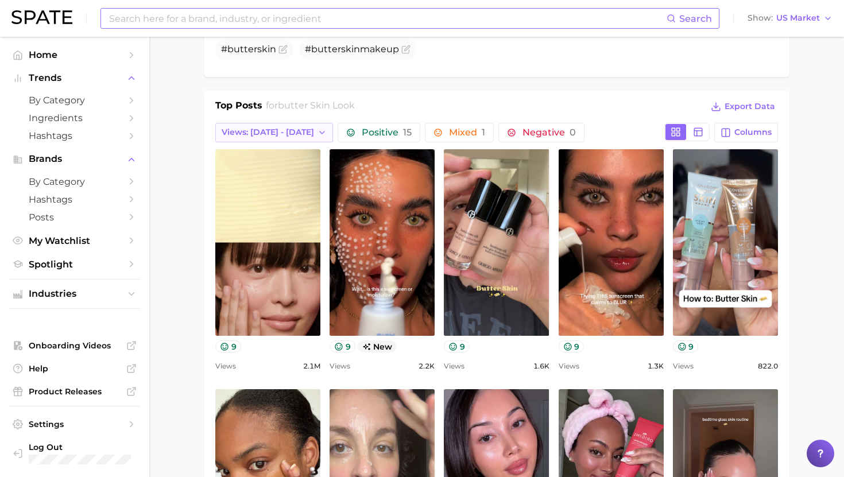  I want to click on span: My Watchlist, so click(75, 241).